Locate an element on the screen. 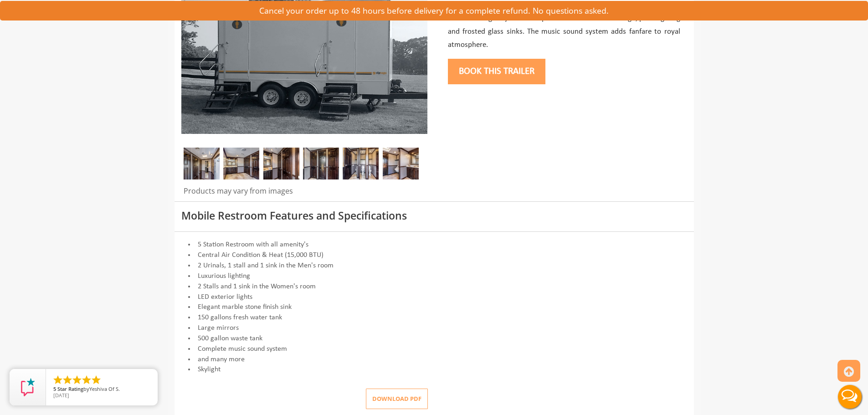 The height and width of the screenshot is (415, 868). li: and many more is located at coordinates (434, 360).